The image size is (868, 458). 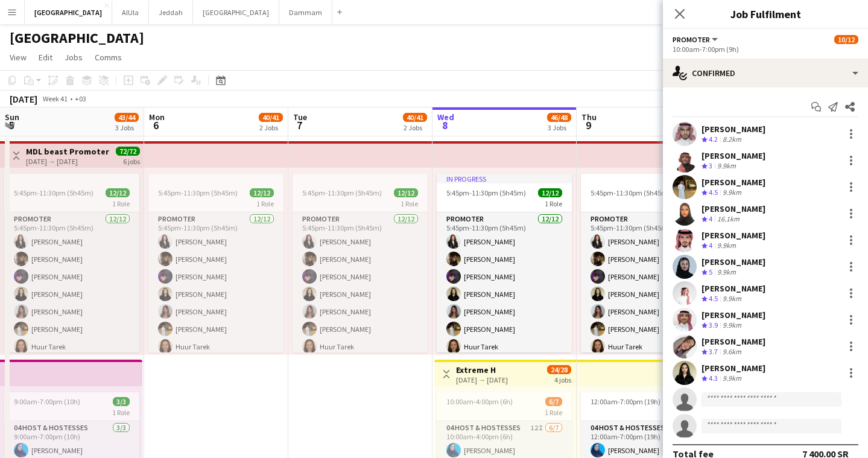 What do you see at coordinates (713, 352) in the screenshot?
I see `span: 3.7` at bounding box center [713, 352].